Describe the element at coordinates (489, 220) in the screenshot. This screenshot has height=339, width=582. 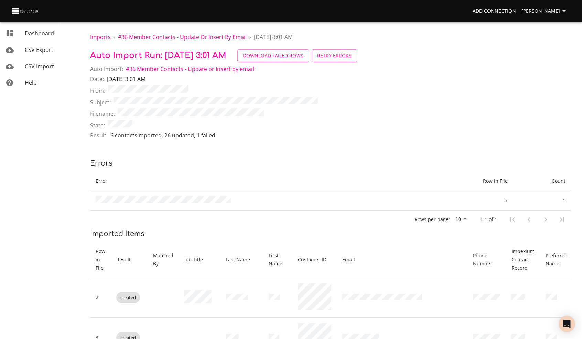
I see `p: 1-1 of 1` at that location.